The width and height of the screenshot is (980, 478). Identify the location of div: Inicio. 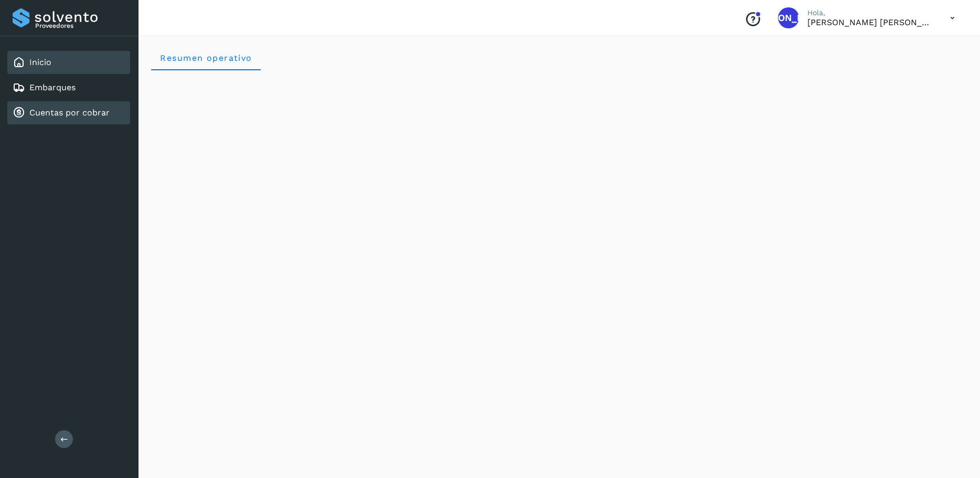
(69, 63).